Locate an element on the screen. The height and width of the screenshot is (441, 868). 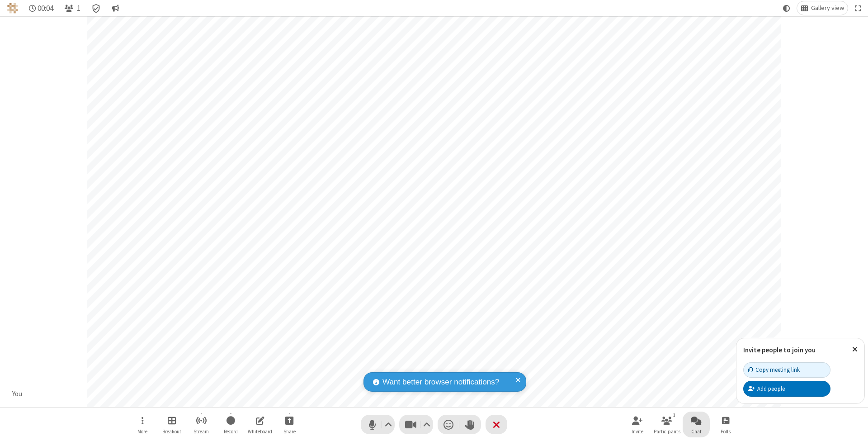
span: 1 is located at coordinates (78, 8).